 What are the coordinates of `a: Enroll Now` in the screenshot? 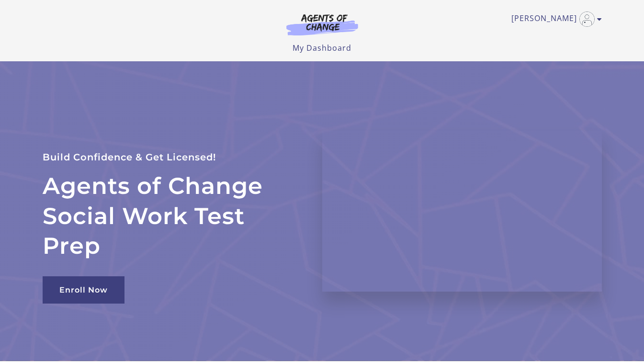 It's located at (83, 289).